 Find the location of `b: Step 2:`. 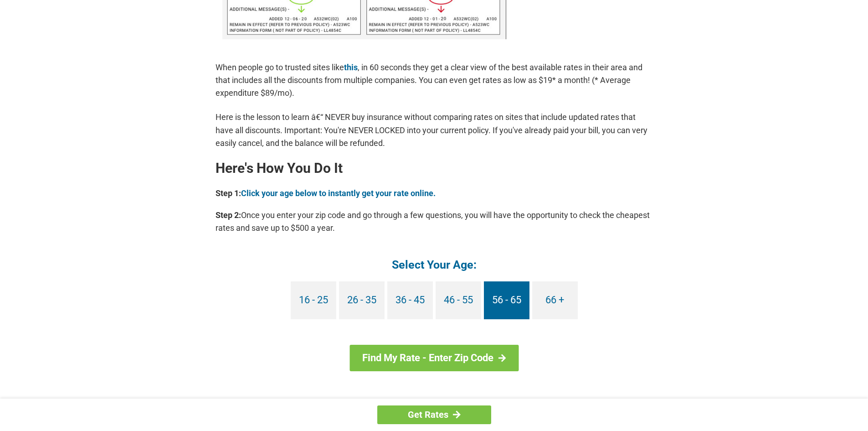

b: Step 2: is located at coordinates (228, 215).